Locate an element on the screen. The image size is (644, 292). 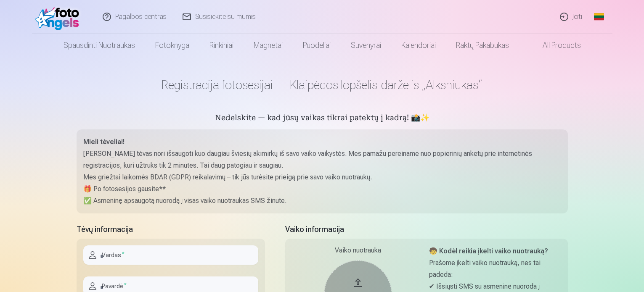
a: Puodeliai is located at coordinates (317, 45).